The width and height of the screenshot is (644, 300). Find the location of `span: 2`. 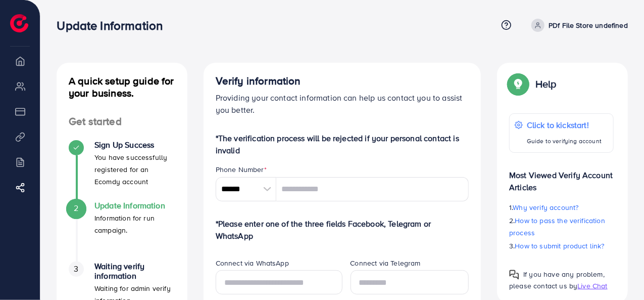

span: 2 is located at coordinates (76, 208).